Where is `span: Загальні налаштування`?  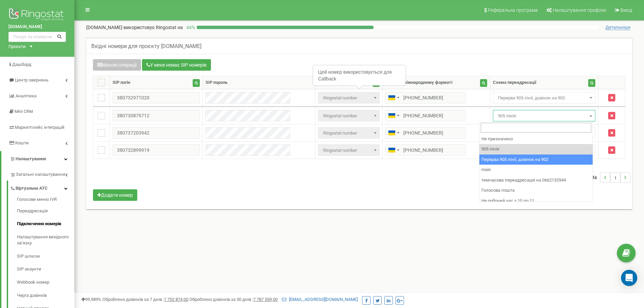
span: Загальні налаштування is located at coordinates (41, 175).